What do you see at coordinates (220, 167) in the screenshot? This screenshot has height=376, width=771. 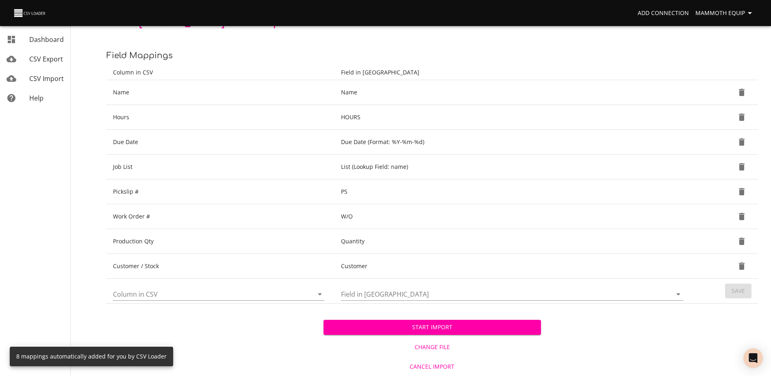 I see `td: Job List` at bounding box center [220, 167].